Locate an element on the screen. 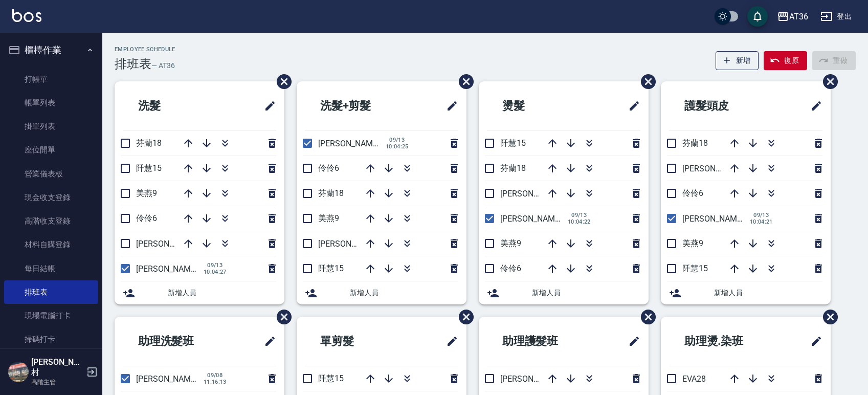 Image resolution: width=868 pixels, height=395 pixels. img: Logo is located at coordinates (27, 15).